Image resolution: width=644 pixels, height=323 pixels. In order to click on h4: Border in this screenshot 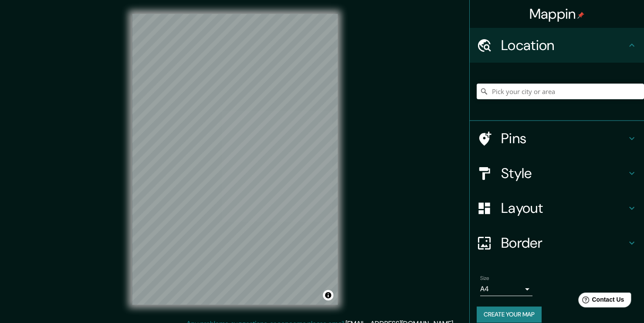, I will do `click(564, 243)`.